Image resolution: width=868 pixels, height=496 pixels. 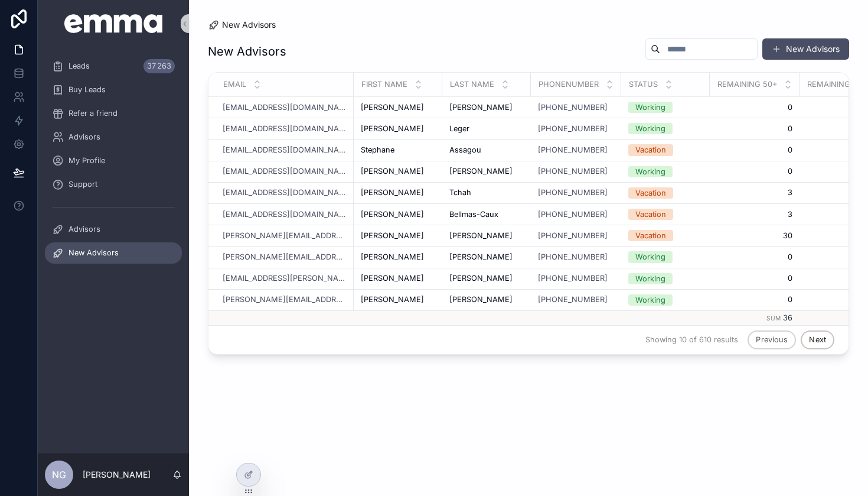 I want to click on span: Status, so click(x=643, y=84).